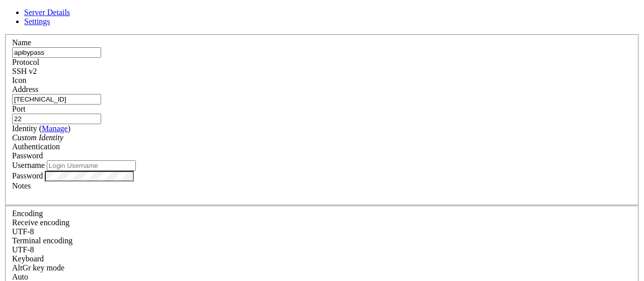 This screenshot has width=644, height=281. I want to click on div: Custom Identity, so click(322, 138).